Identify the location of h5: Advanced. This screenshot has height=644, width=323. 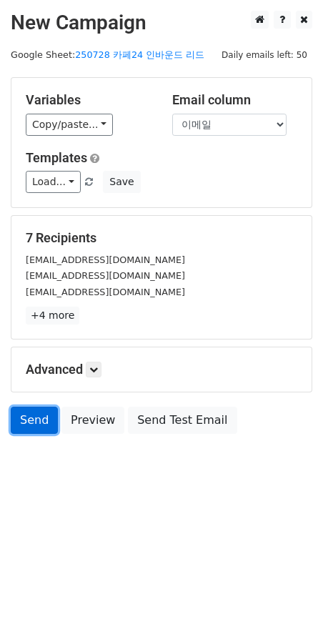
(162, 370).